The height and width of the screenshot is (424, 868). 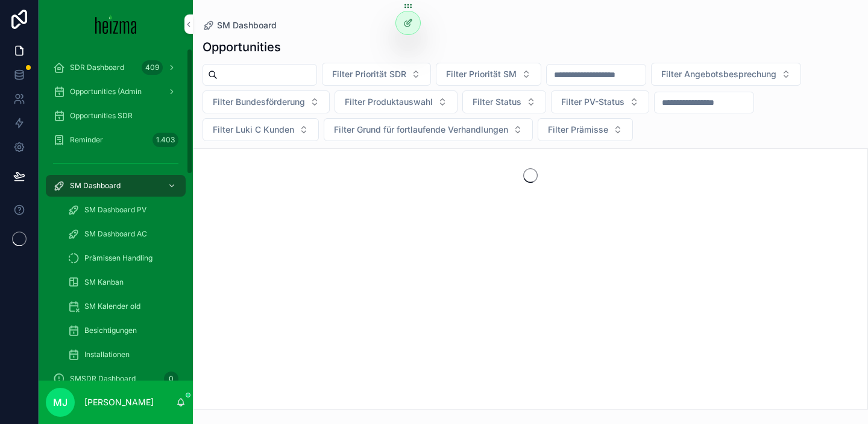 I want to click on span: SM Kanban, so click(x=103, y=282).